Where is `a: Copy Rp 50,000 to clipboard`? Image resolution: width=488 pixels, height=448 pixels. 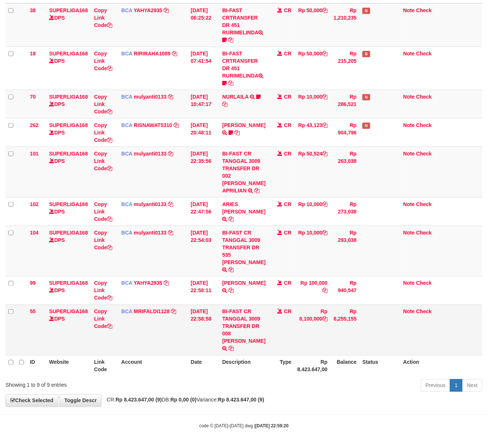
a: Copy Rp 50,000 to clipboard is located at coordinates (325, 54).